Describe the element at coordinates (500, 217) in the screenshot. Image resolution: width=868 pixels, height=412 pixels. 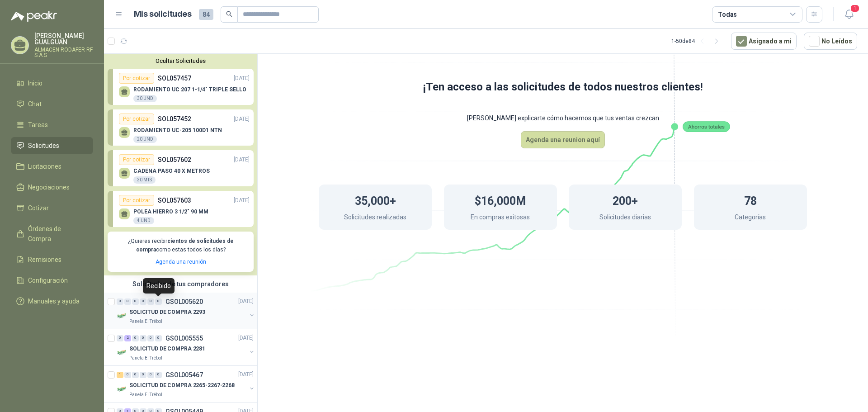
I see `p: En compras exitosas` at that location.